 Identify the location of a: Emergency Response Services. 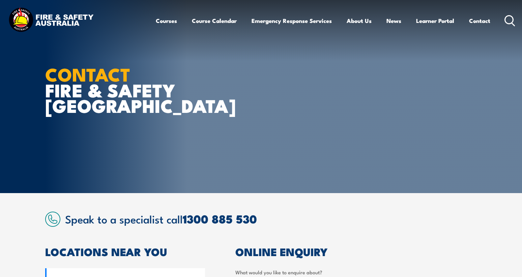
(292, 21).